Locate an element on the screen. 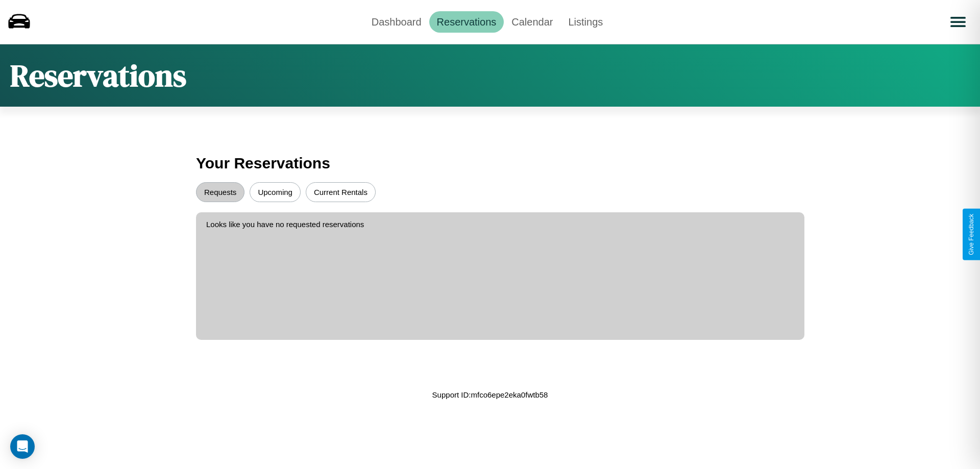 Image resolution: width=980 pixels, height=469 pixels. a: Dashboard is located at coordinates (397, 22).